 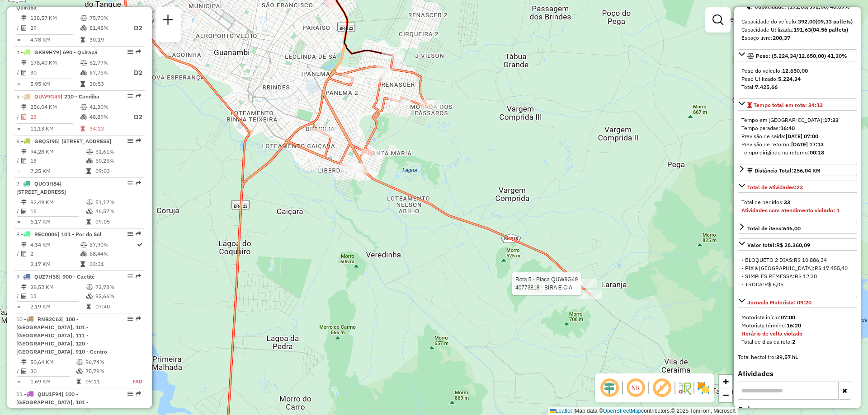 I want to click on div: - BLOQUETO 2 DIAS:, so click(x=797, y=260).